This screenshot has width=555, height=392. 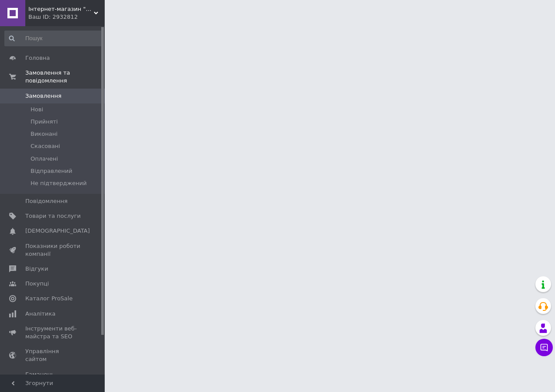 I want to click on span: Головна, so click(x=38, y=58).